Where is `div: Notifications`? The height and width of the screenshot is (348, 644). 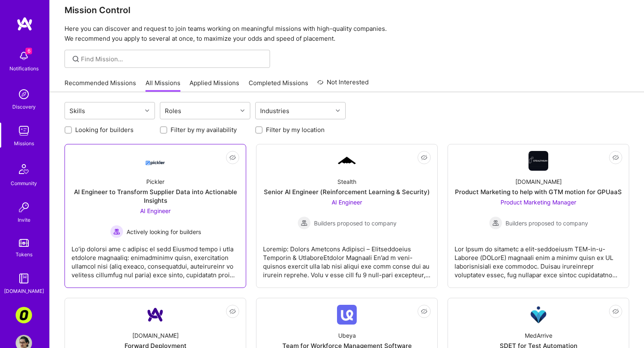 div: Notifications is located at coordinates (24, 68).